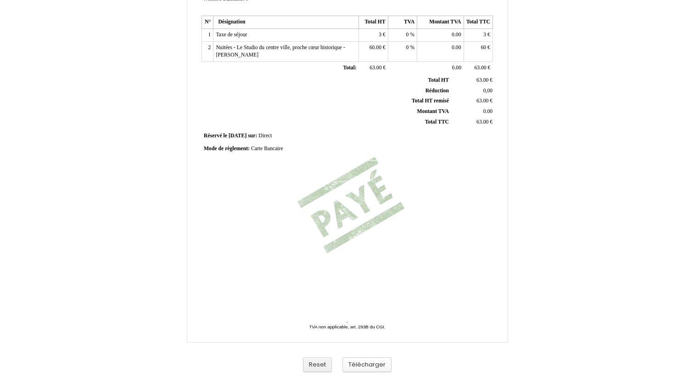 Image resolution: width=694 pixels, height=378 pixels. Describe the element at coordinates (207, 51) in the screenshot. I see `td: 2` at that location.